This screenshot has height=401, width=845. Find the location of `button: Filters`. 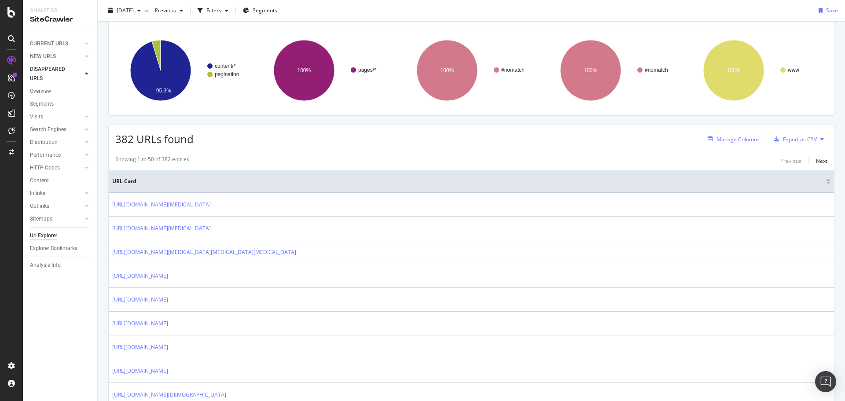

button: Filters is located at coordinates (213, 11).